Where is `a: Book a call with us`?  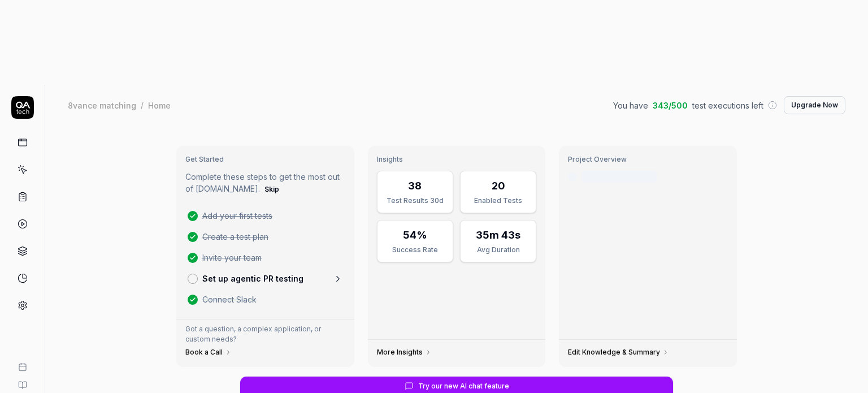
a: Book a call with us is located at coordinates (22, 362).